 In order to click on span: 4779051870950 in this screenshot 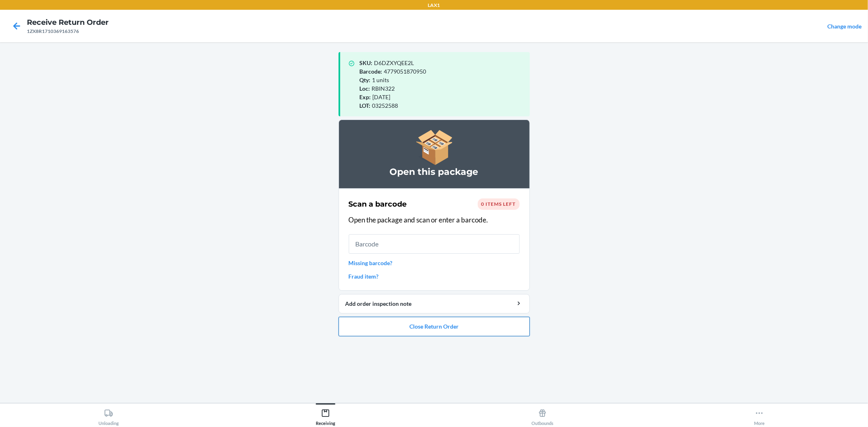, I will do `click(405, 71)`.